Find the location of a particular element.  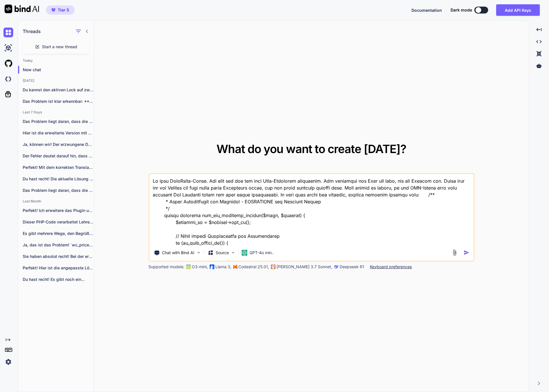

button: Documentation is located at coordinates (427, 10).